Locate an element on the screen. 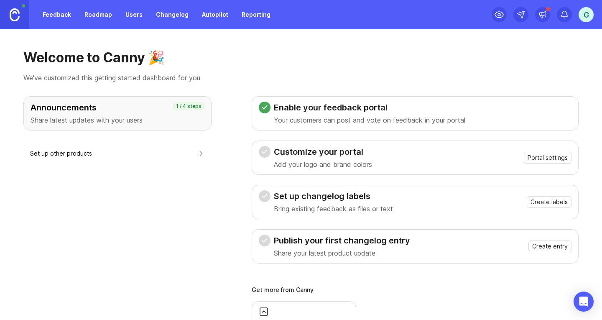 This screenshot has width=602, height=320. img: Canny Home is located at coordinates (15, 15).